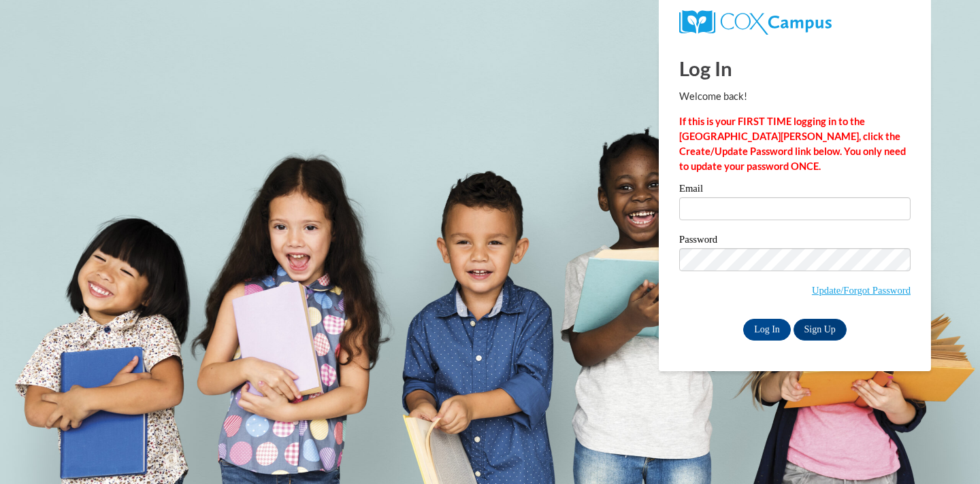 The height and width of the screenshot is (484, 980). What do you see at coordinates (795, 242) in the screenshot?
I see `label: Password` at bounding box center [795, 242].